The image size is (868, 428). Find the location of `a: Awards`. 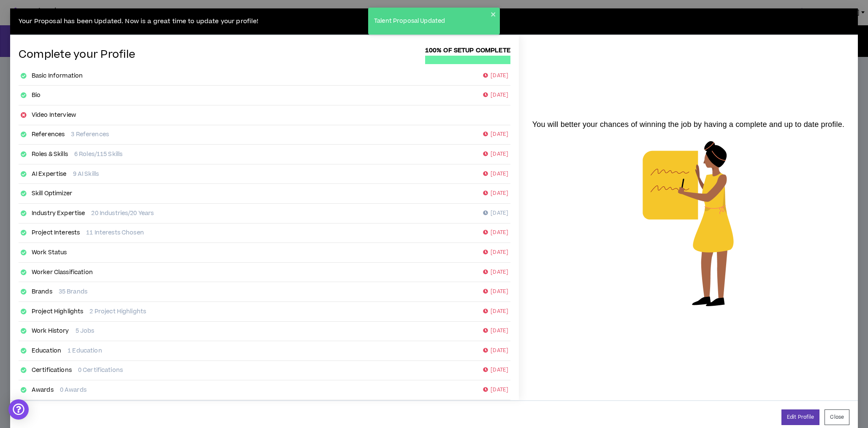

a: Awards is located at coordinates (42, 390).